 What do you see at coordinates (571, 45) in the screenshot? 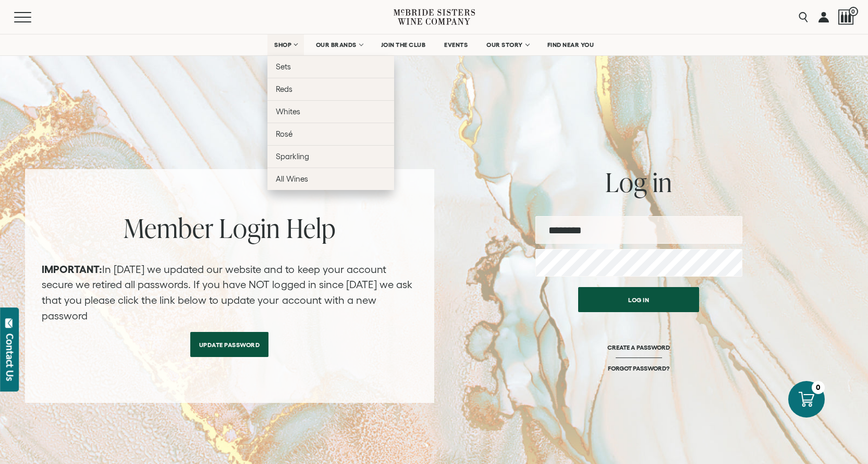
I see `a: FIND NEAR YOU` at bounding box center [571, 45].